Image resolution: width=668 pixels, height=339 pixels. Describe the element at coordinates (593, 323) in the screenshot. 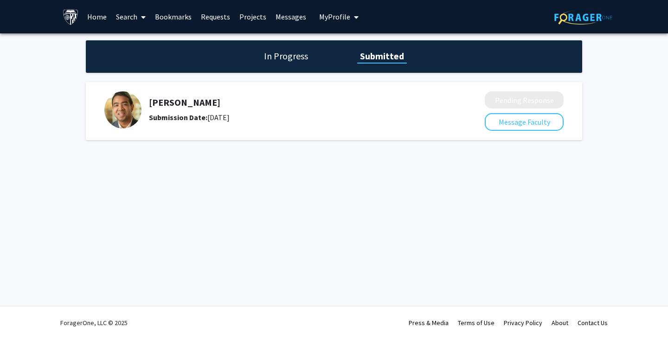

I see `a: Contact Us` at that location.